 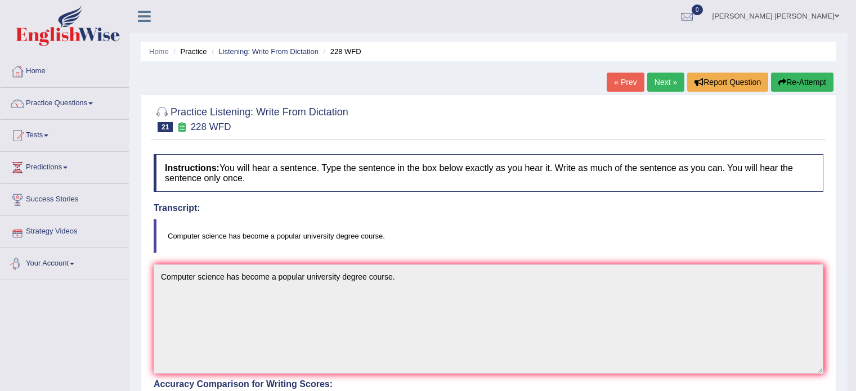 What do you see at coordinates (665, 82) in the screenshot?
I see `a: Next »` at bounding box center [665, 82].